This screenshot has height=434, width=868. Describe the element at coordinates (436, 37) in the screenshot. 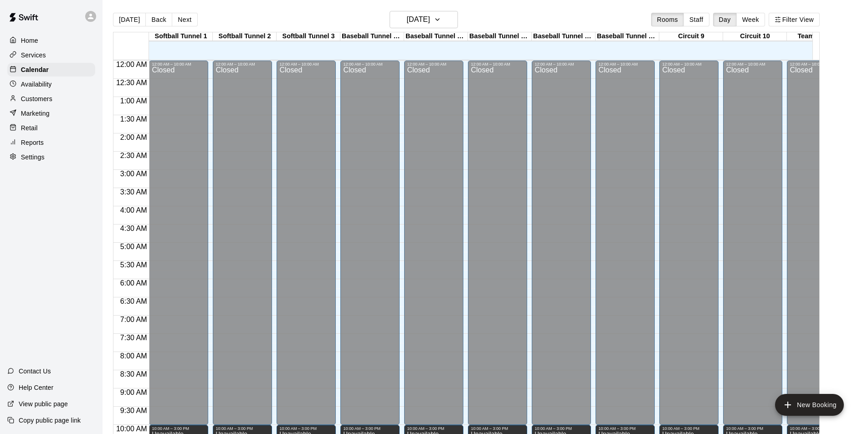

I see `div: Baseball Tunnel 5 (Machine)` at that location.